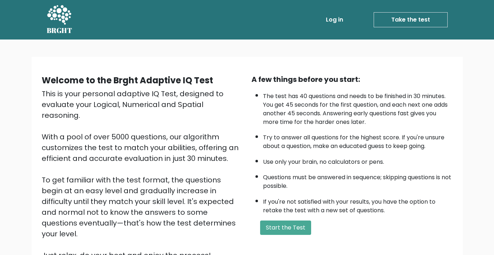  What do you see at coordinates (358, 180) in the screenshot?
I see `li: Questions must be answered in sequence; skipping questions is not possible.` at bounding box center [358, 180].